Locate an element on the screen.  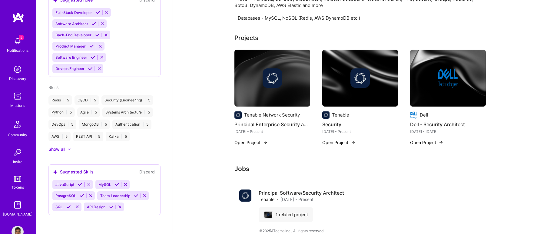
span: Full-Stack Developer is located at coordinates (74, 12).